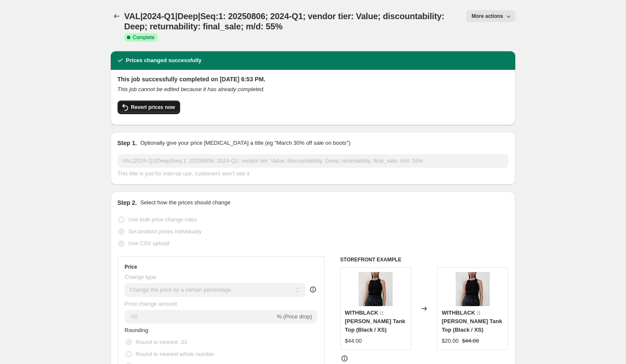 The image size is (626, 364). Describe the element at coordinates (144, 38) in the screenshot. I see `span: Complete` at that location.